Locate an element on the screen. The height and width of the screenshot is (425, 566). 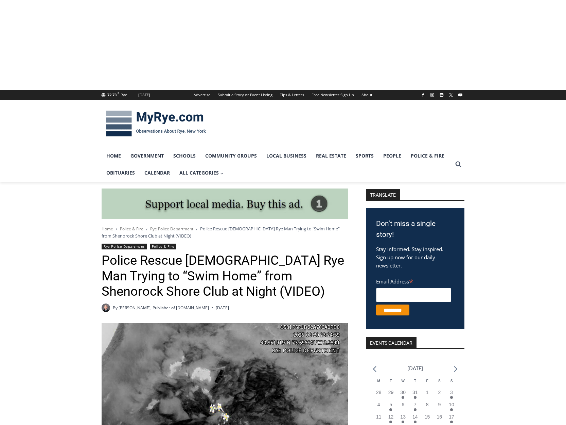
strong: TRANSLATE is located at coordinates (383, 194).